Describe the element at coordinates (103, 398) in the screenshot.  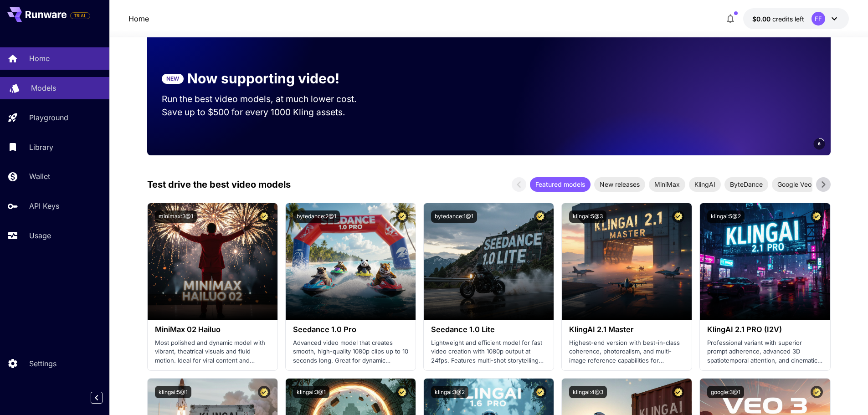
I see `div: Collapse sidebar` at that location.